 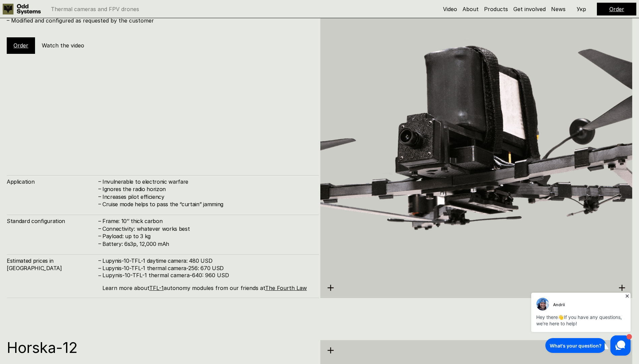 What do you see at coordinates (52, 182) in the screenshot?
I see `h4: Application` at bounding box center [52, 182].